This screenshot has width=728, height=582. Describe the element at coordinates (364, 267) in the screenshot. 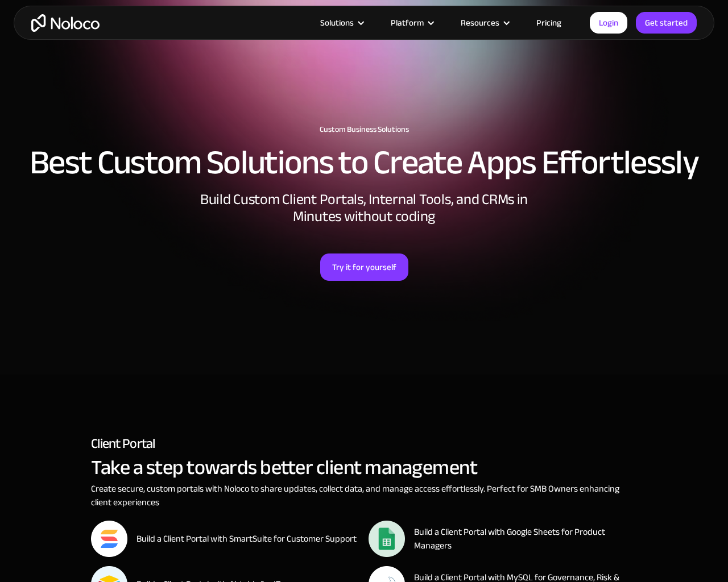

I see `a: Try it for yourself` at that location.